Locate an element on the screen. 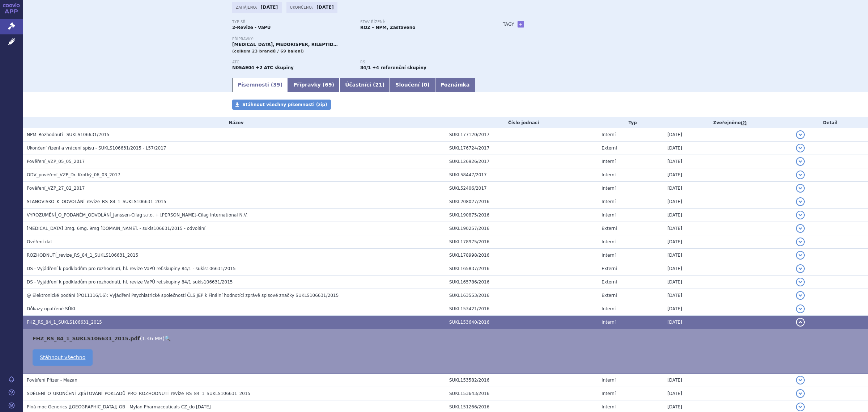  span: DS - Vyjádření k podkladům pro rozhodnutí, hl. revize VaPÚ ref.skupiny 84/1 - sukls106631/2015 is located at coordinates (131, 268).